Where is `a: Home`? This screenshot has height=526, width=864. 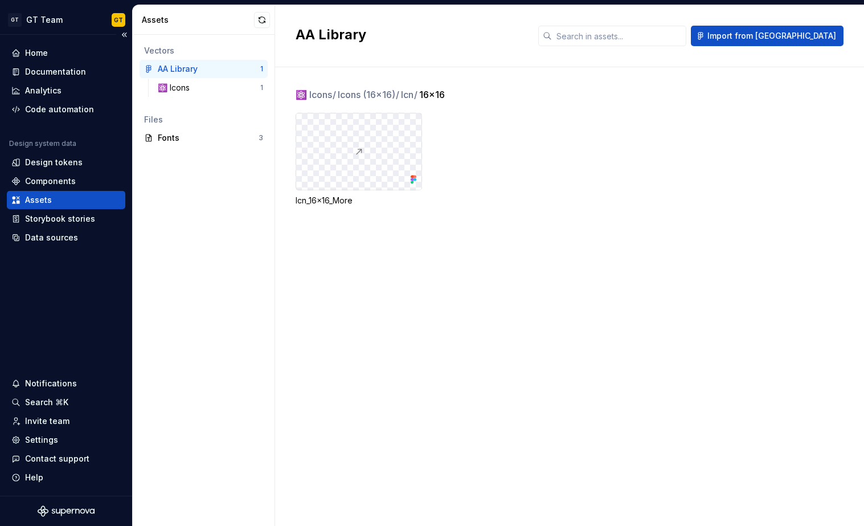
a: Home is located at coordinates (66, 53).